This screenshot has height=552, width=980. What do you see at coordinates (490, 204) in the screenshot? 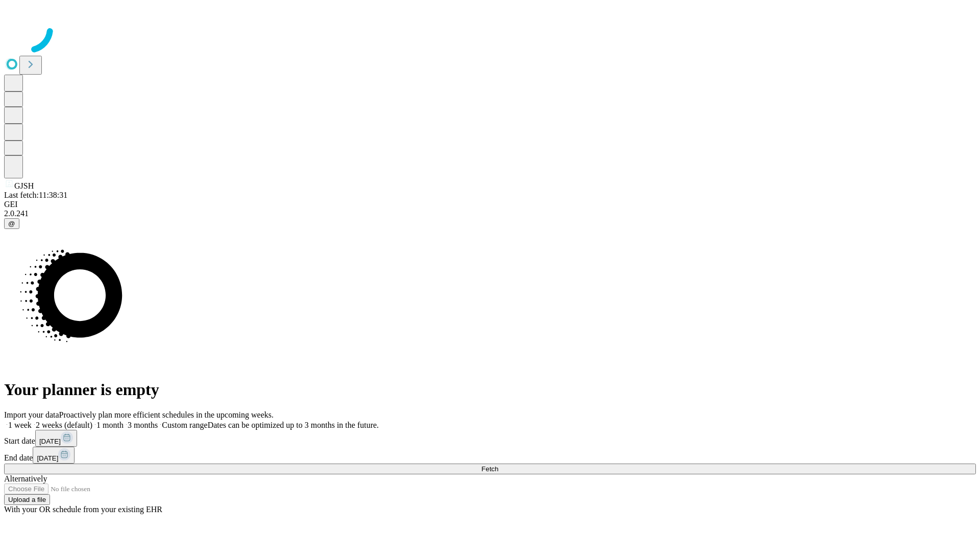
I see `div: GEI` at bounding box center [490, 204].